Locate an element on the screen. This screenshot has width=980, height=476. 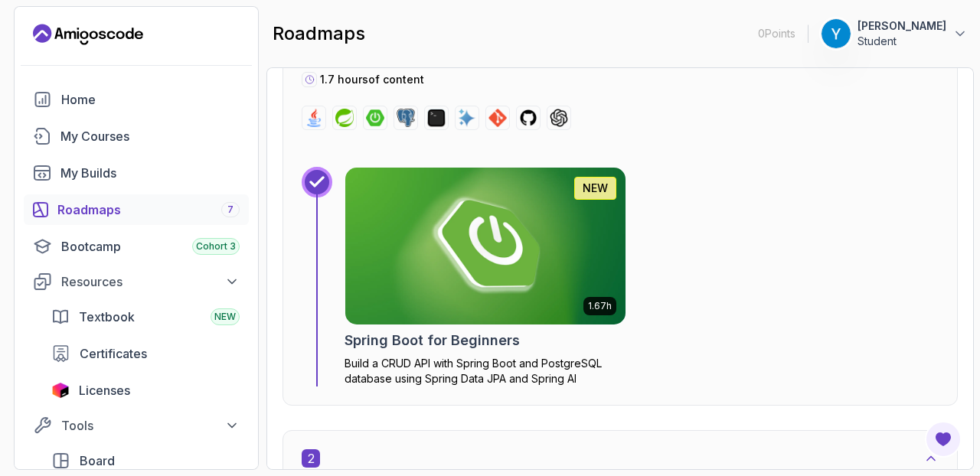
button: Resources is located at coordinates (136, 282).